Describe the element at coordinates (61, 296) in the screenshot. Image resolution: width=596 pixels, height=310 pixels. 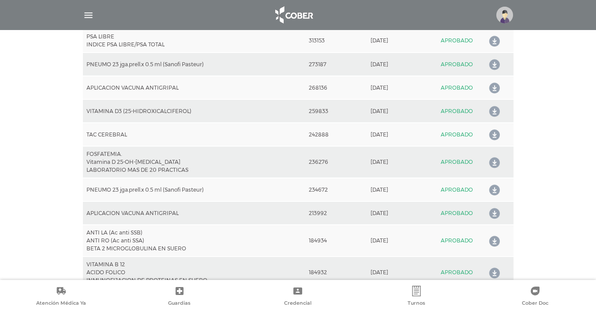
I see `a: Atención Médica Ya` at that location.